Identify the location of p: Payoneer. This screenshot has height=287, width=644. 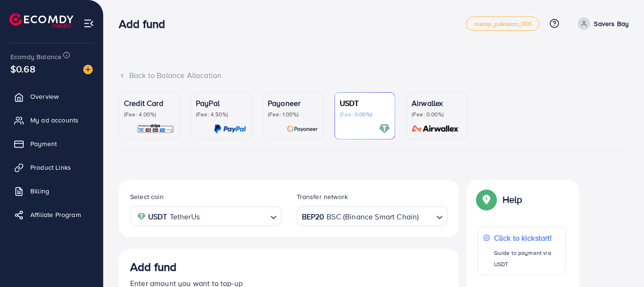
(293, 103).